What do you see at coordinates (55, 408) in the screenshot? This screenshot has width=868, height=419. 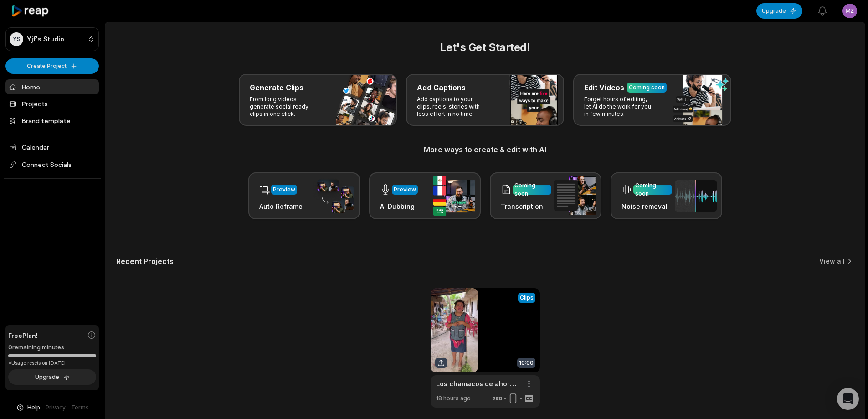 I see `a: Privacy` at bounding box center [55, 408].